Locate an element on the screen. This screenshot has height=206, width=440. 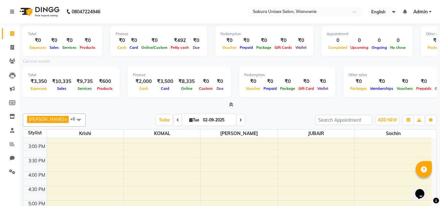
span: Tue is located at coordinates (194, 120).